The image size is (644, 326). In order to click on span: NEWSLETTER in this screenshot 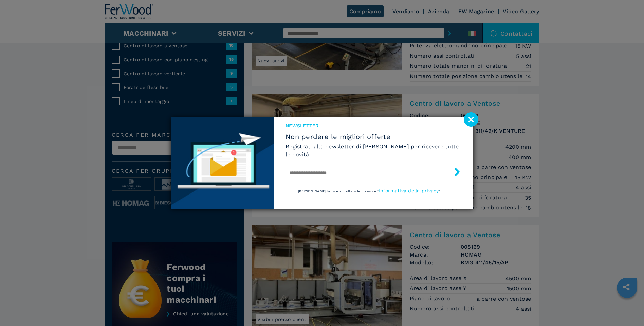, I will do `click(373, 126)`.